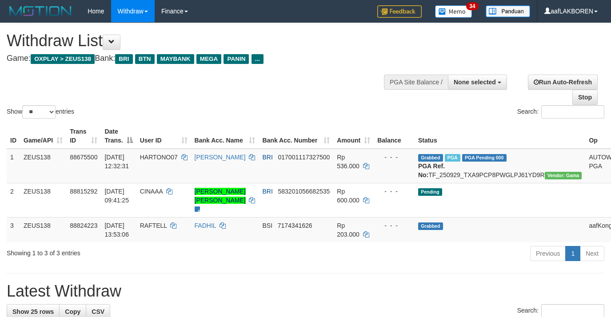 This screenshot has width=611, height=317. Describe the element at coordinates (453, 12) in the screenshot. I see `img: Button%20Memo.svg` at that location.